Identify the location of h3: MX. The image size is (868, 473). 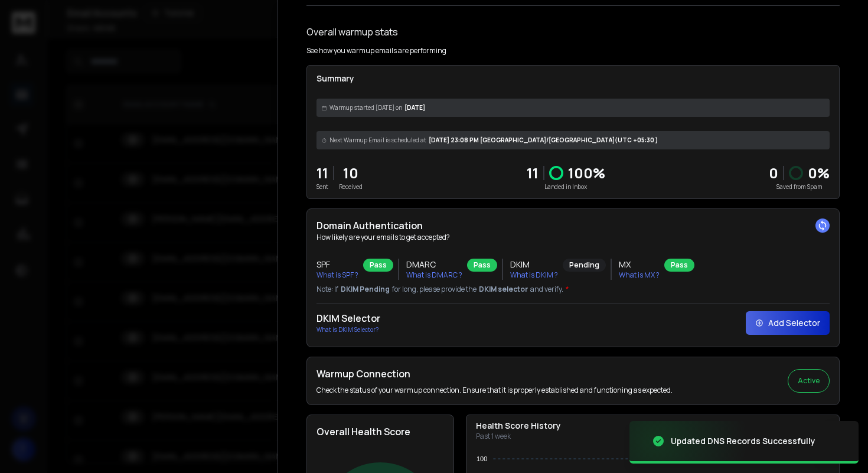
(639, 264).